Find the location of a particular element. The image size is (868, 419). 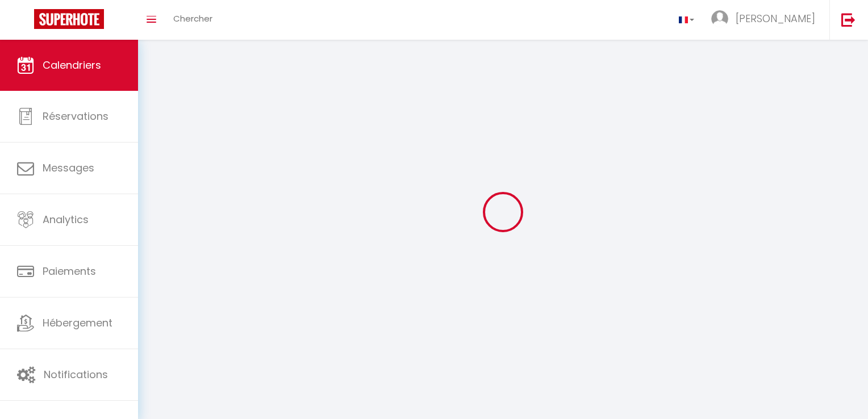

span: Chercher is located at coordinates (193, 18).